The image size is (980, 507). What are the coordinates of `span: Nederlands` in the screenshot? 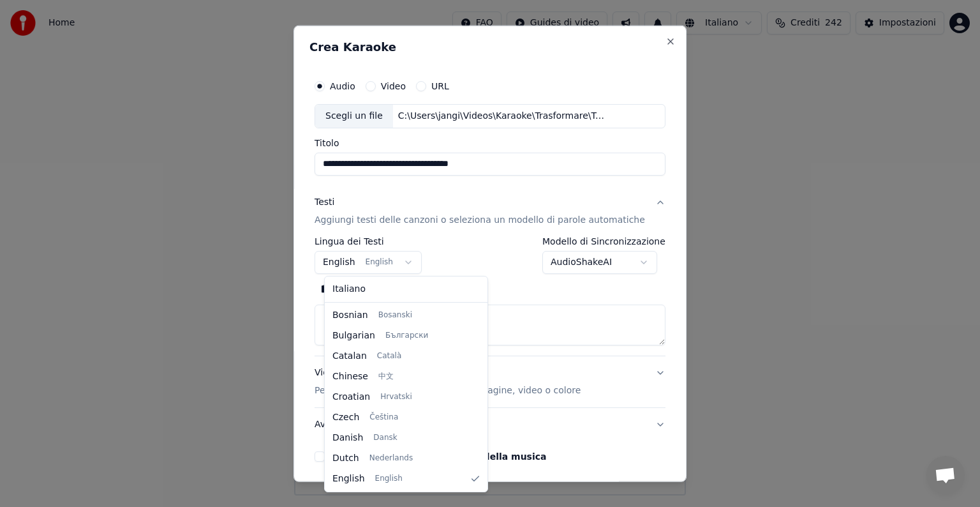 It's located at (391, 458).